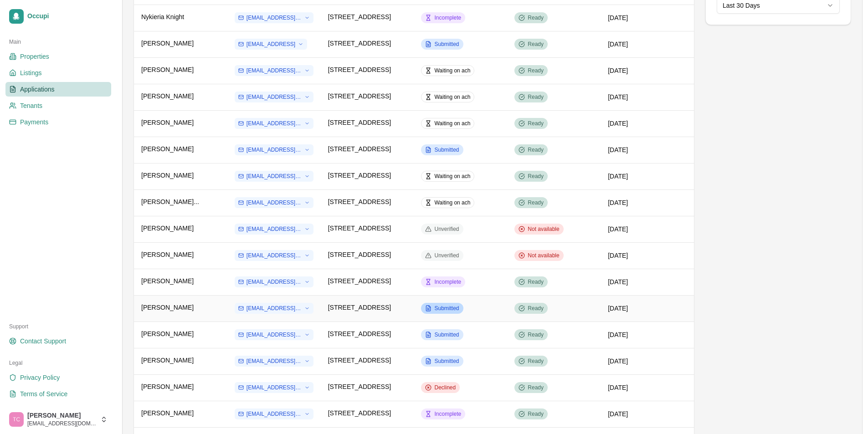 This screenshot has width=868, height=434. Describe the element at coordinates (58, 394) in the screenshot. I see `a: Terms of Service` at that location.